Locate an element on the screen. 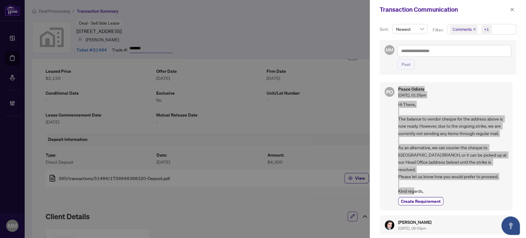  span: Newest is located at coordinates (410, 29).